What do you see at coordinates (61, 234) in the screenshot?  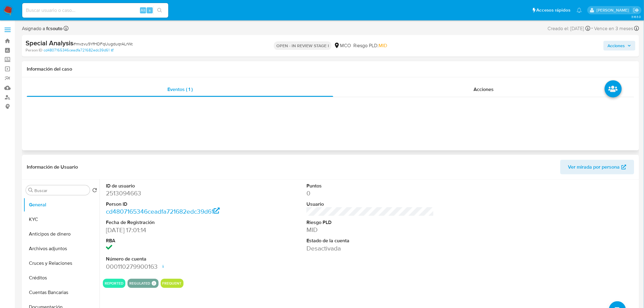 I see `button: Anticipos de dinero` at bounding box center [61, 234].